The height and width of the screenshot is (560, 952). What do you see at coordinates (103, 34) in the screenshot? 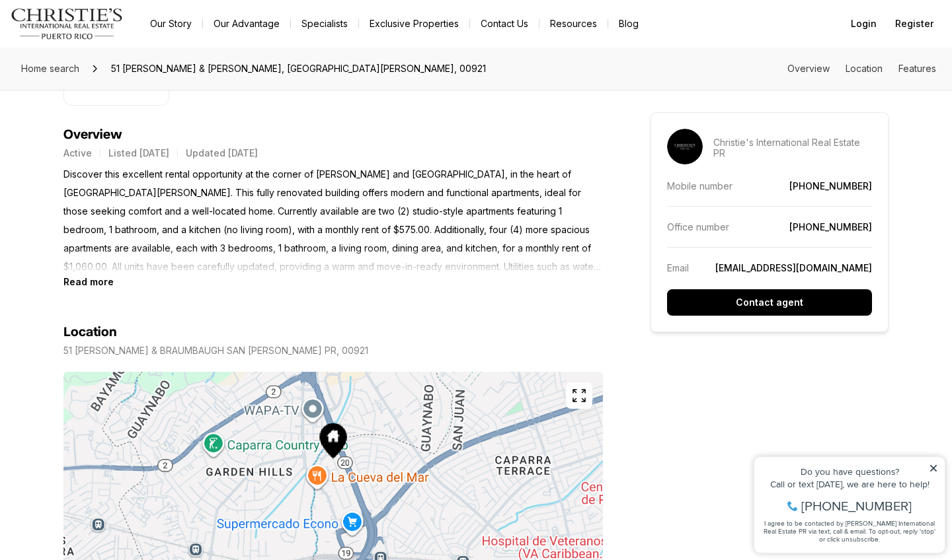
I see `div: Do you have questions?` at bounding box center [103, 34].